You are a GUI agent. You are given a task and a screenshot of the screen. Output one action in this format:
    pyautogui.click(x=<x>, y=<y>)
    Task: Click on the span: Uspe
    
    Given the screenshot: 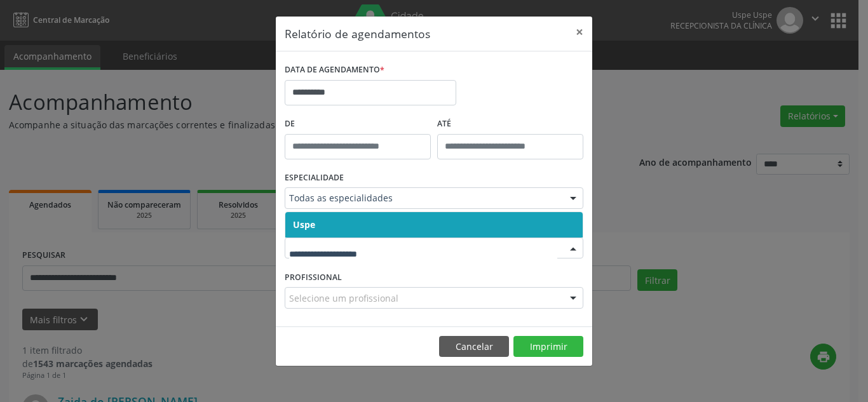 What is the action you would take?
    pyautogui.click(x=303, y=225)
    